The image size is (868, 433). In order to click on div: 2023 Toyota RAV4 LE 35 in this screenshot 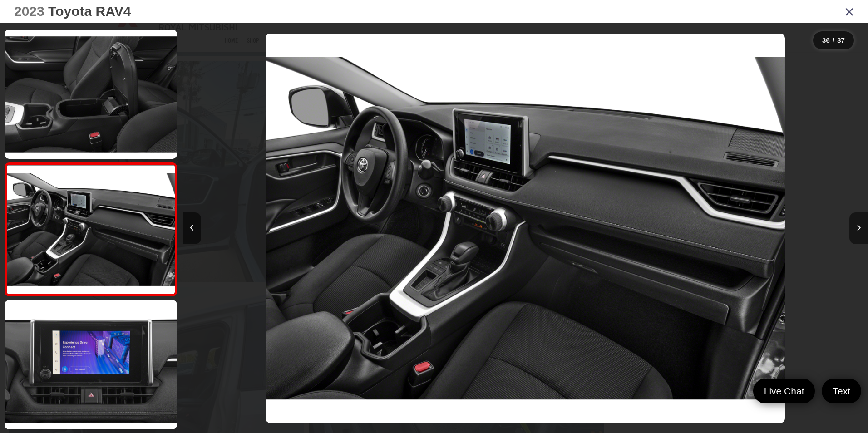, I will do `click(526, 228)`.